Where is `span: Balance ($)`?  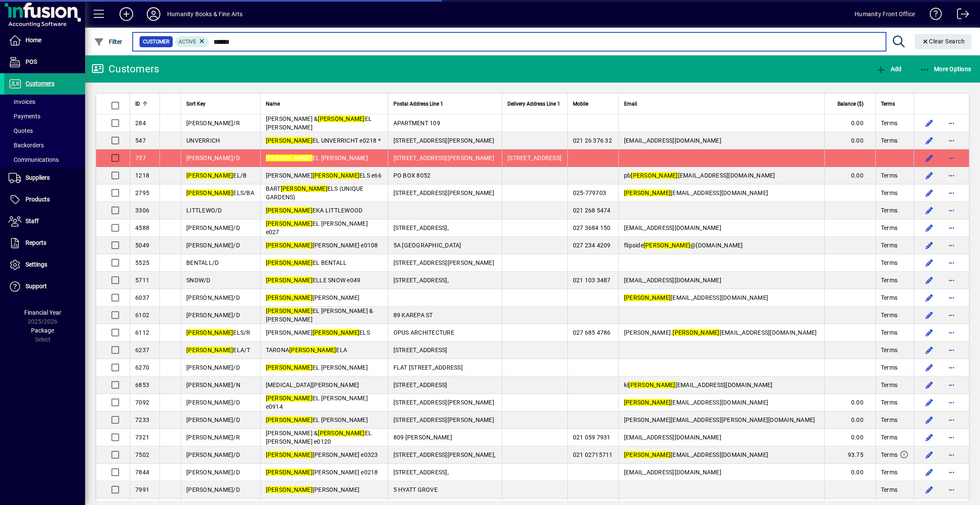
span: Balance ($) is located at coordinates (850, 104).